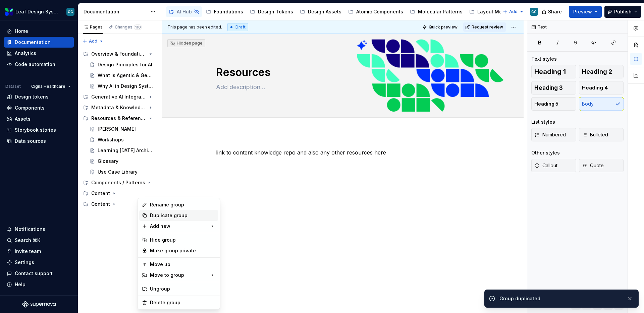 This screenshot has width=644, height=313. What do you see at coordinates (179, 226) in the screenshot?
I see `div: Add new` at bounding box center [179, 226].